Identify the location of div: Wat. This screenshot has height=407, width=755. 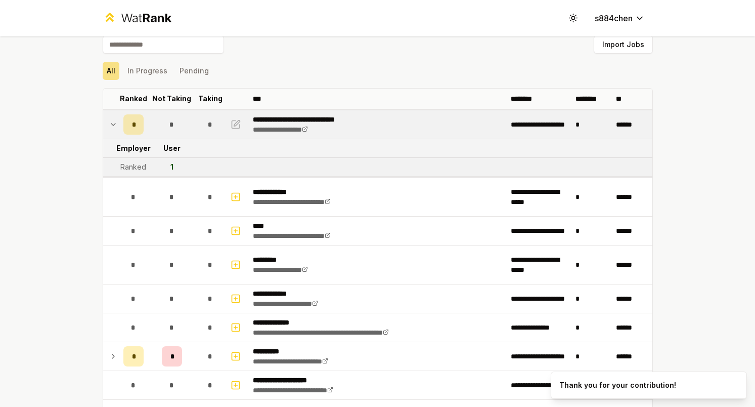
(146, 18).